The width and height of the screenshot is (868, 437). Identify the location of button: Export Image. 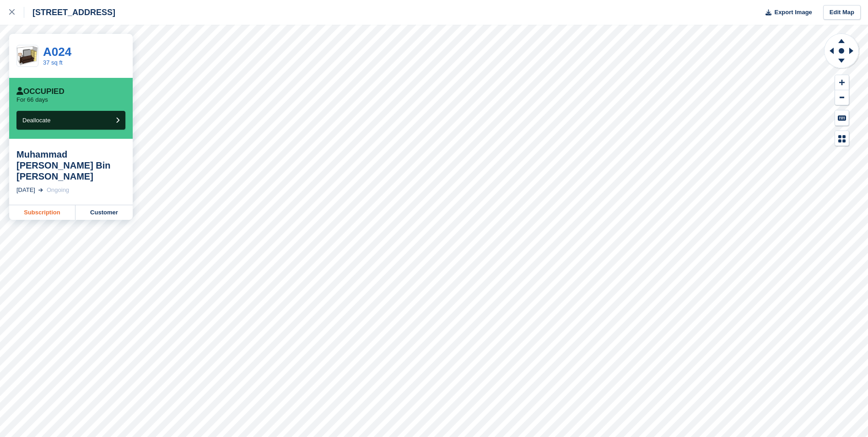
(786, 12).